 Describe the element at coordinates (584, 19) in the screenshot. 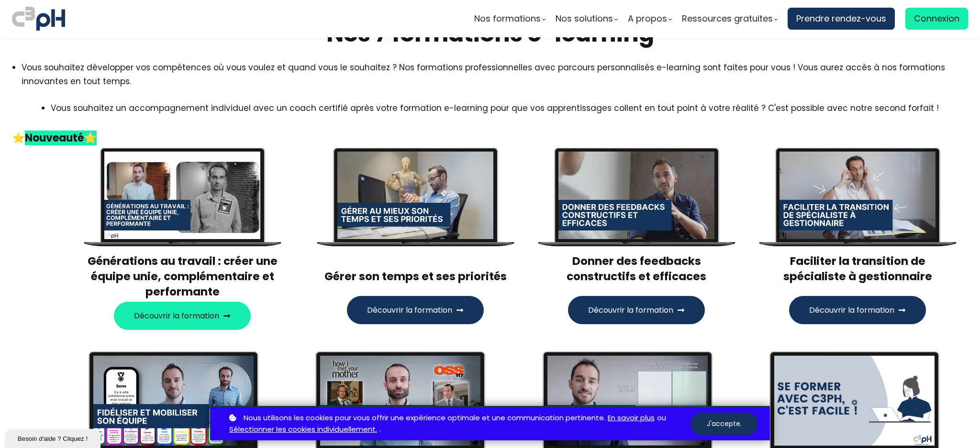

I see `span: Nos solutions` at that location.